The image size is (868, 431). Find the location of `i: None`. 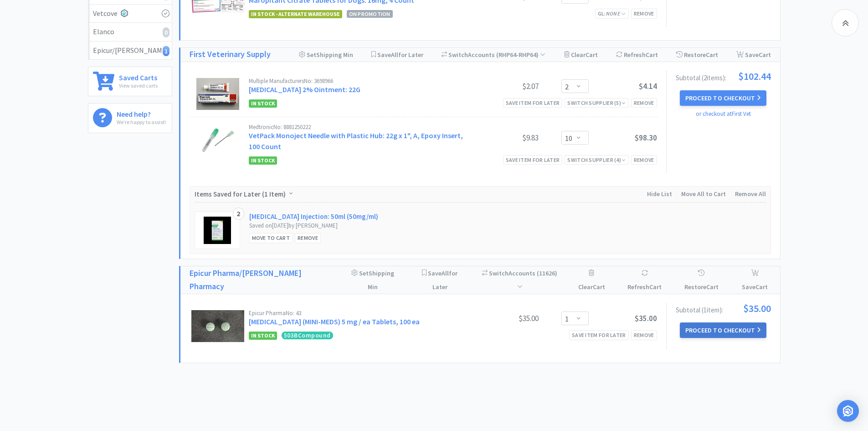

i: None is located at coordinates (613, 13).